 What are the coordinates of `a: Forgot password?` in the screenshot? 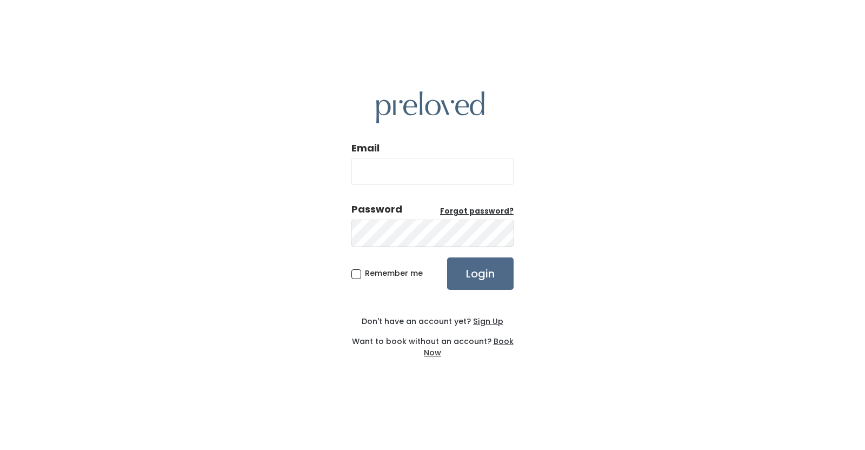 It's located at (477, 211).